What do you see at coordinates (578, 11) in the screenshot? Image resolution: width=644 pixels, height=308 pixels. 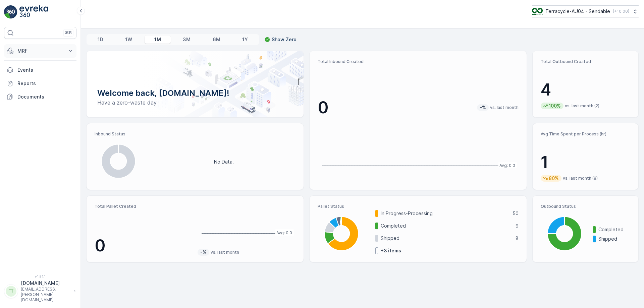 I see `p: Terracycle-AU04 - Sendable` at bounding box center [578, 11].